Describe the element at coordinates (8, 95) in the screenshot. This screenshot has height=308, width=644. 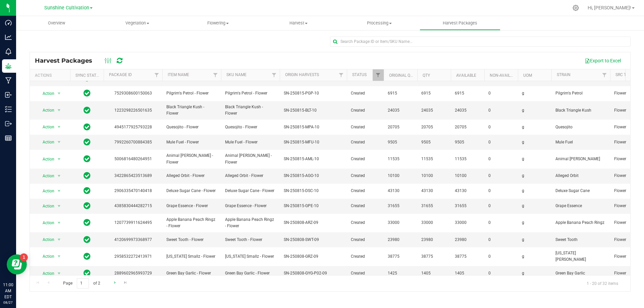
I see `inline-svg: Inbound` at that location.